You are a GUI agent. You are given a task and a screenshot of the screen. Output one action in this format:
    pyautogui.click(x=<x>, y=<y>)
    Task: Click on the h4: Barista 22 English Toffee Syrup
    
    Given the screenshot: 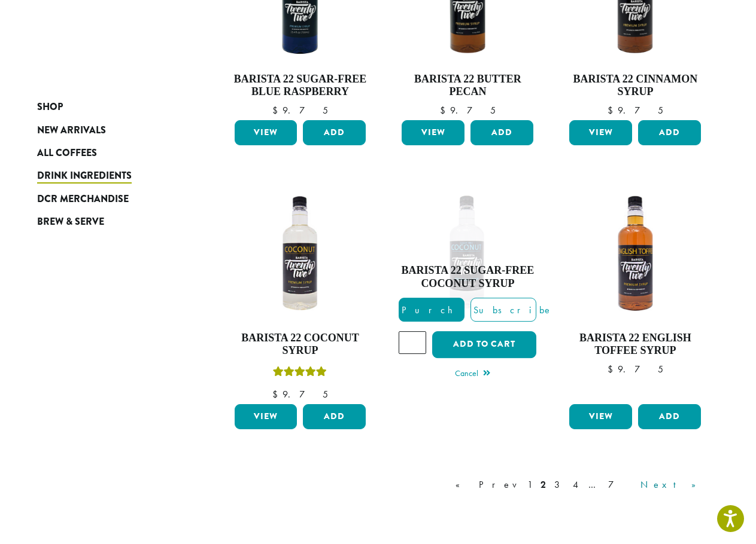 What is the action you would take?
    pyautogui.click(x=634, y=344)
    